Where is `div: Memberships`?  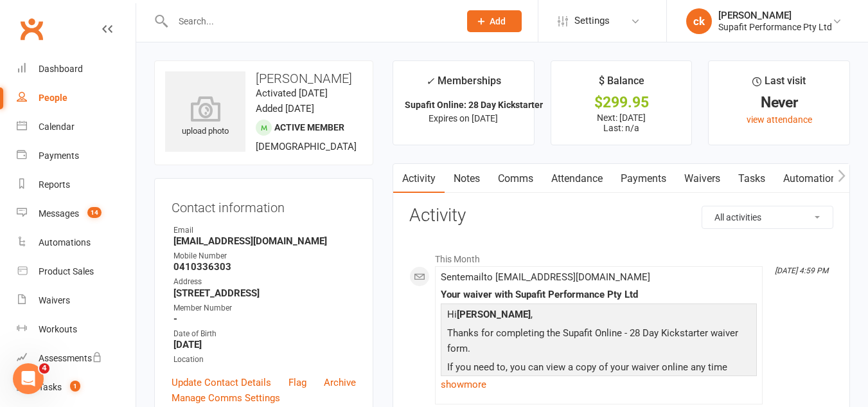 div: Memberships is located at coordinates (463, 84).